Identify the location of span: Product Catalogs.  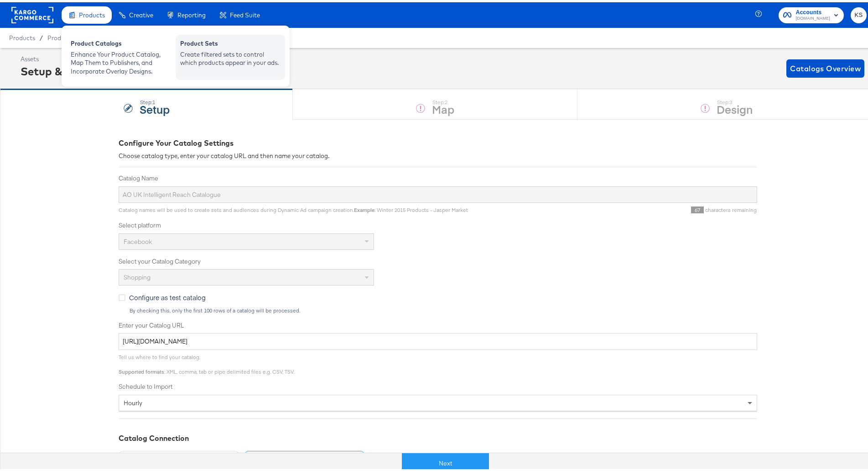
(72, 35).